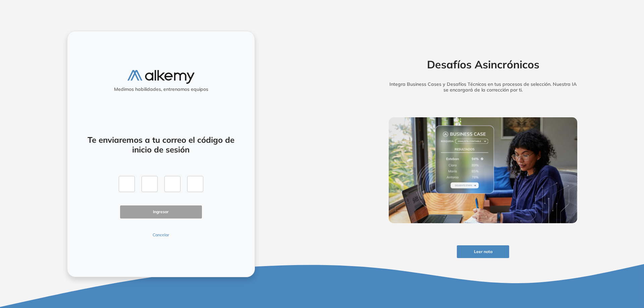 The height and width of the screenshot is (308, 644). Describe the element at coordinates (161, 77) in the screenshot. I see `img: logo-alkemy` at that location.